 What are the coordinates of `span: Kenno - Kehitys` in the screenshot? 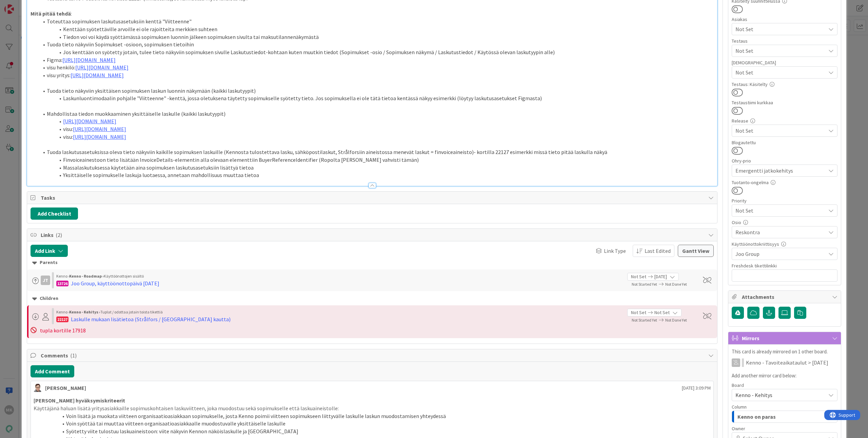 It's located at (754, 395).